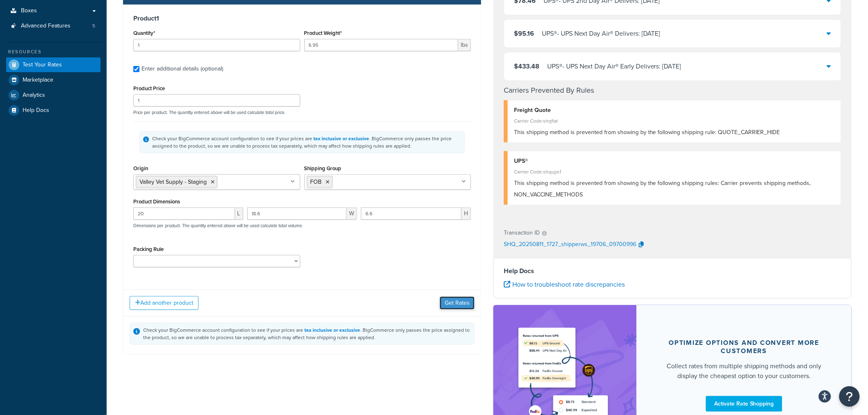 Image resolution: width=868 pixels, height=415 pixels. Describe the element at coordinates (323, 168) in the screenshot. I see `label: Shipping Group` at that location.